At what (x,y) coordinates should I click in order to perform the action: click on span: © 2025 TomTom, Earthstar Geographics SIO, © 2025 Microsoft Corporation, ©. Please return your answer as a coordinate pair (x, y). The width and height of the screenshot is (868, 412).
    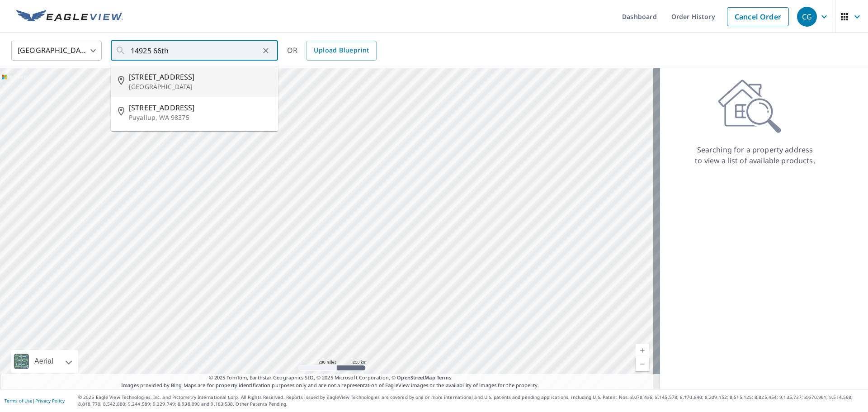
    Looking at the image, I should click on (330, 377).